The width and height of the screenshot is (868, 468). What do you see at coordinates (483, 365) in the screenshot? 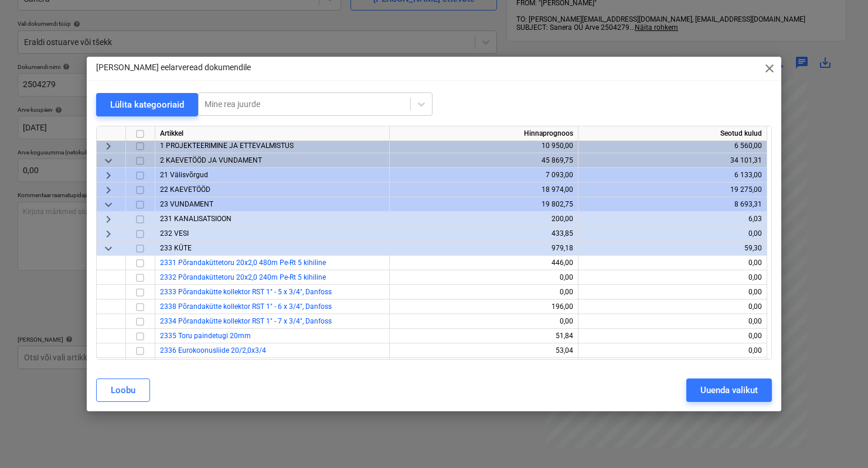
I see `div: 100,00` at bounding box center [483, 365].